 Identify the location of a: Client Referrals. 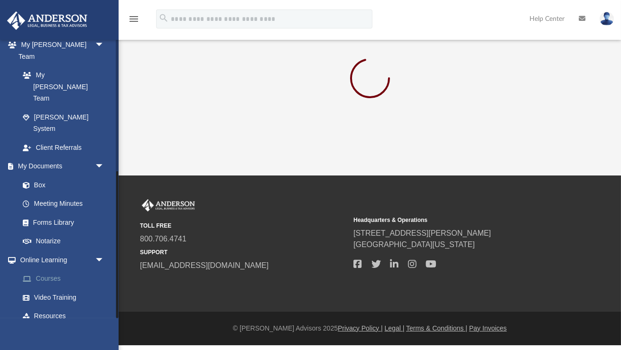
(64, 147).